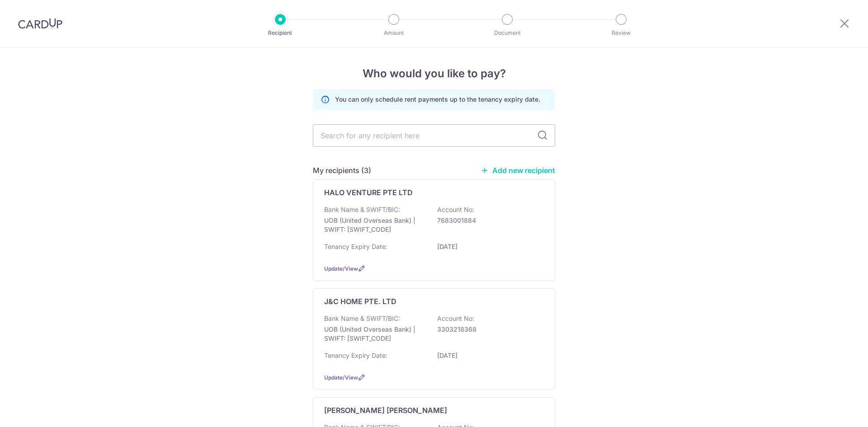 Image resolution: width=868 pixels, height=427 pixels. What do you see at coordinates (369, 193) in the screenshot?
I see `p: HALO VENTURE PTE LTD` at bounding box center [369, 193].